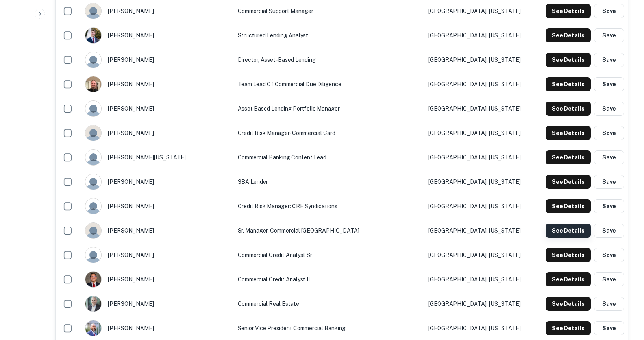  Describe the element at coordinates (329, 35) in the screenshot. I see `td: Structured Lending Analyst` at that location.